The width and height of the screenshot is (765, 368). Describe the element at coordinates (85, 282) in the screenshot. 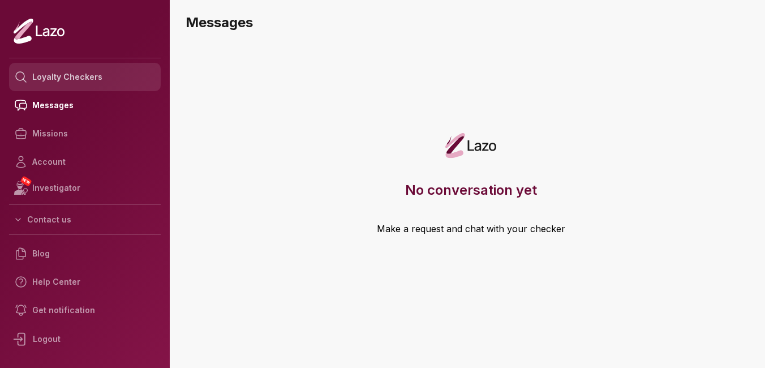

I see `a: Help Center` at that location.